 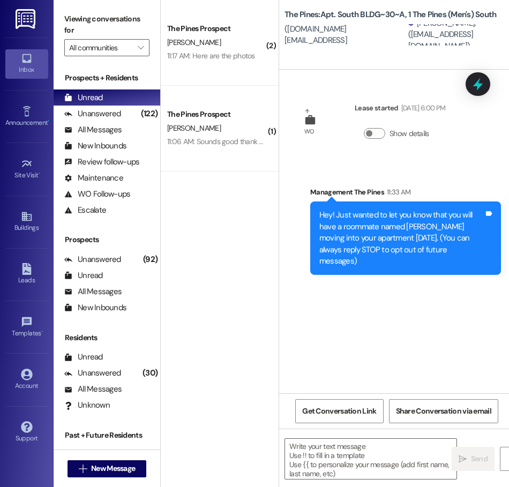 What do you see at coordinates (94, 178) in the screenshot?
I see `div: Maintenance` at bounding box center [94, 178].